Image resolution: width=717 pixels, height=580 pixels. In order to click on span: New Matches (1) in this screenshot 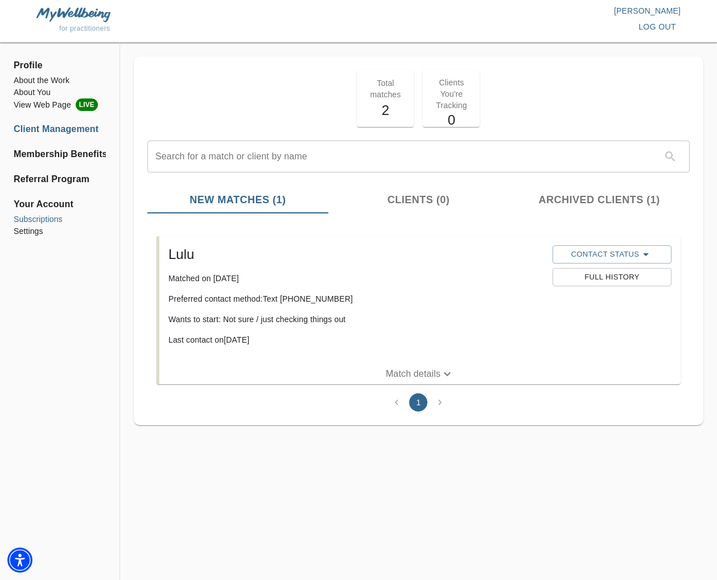, I will do `click(238, 200)`.